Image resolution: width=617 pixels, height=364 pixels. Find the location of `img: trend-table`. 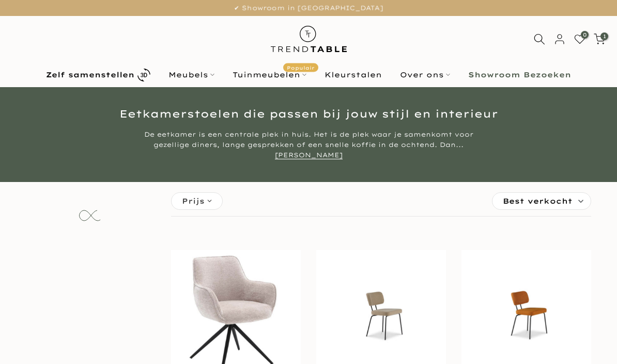

img: trend-table is located at coordinates (308, 39).